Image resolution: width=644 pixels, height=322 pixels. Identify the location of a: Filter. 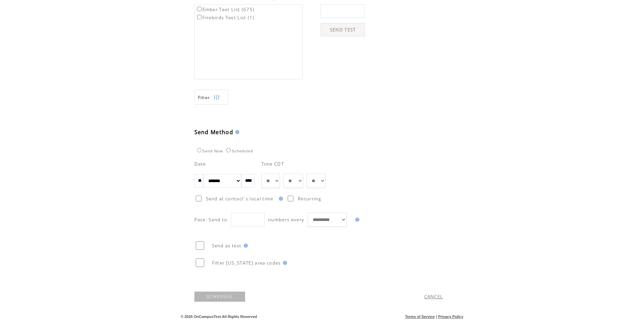
(211, 97).